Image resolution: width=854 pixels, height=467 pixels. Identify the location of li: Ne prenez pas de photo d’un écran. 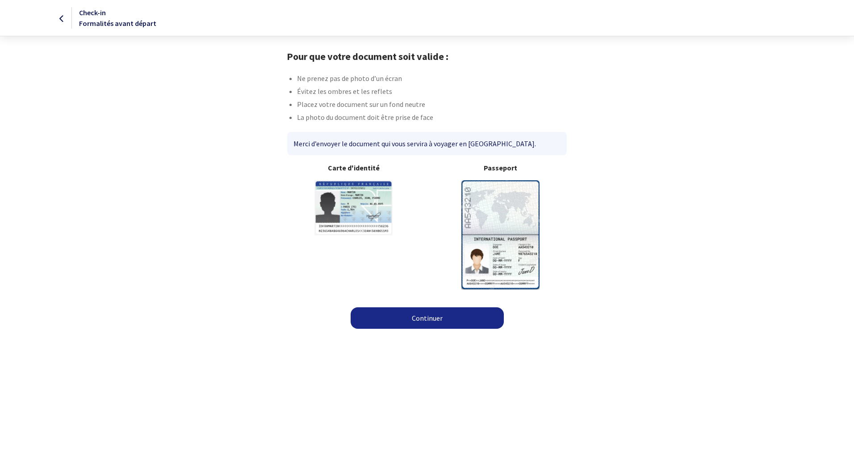
(432, 79).